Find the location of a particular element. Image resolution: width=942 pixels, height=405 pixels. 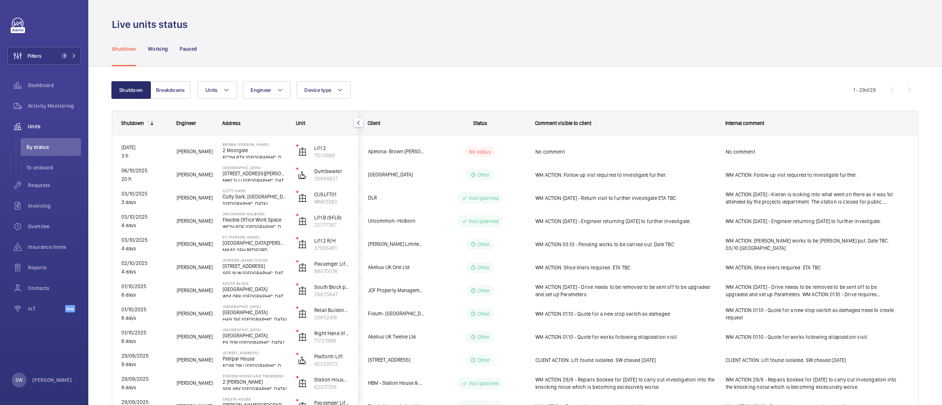

button: Device type is located at coordinates (323, 90).